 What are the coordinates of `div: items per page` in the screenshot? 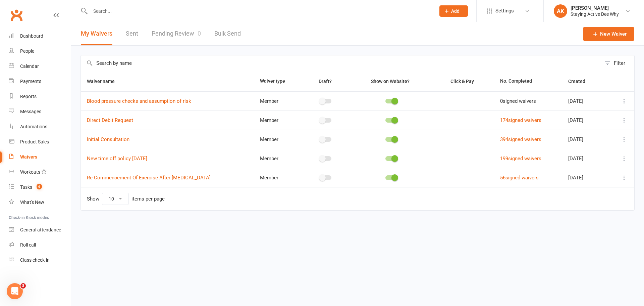 It's located at (148, 199).